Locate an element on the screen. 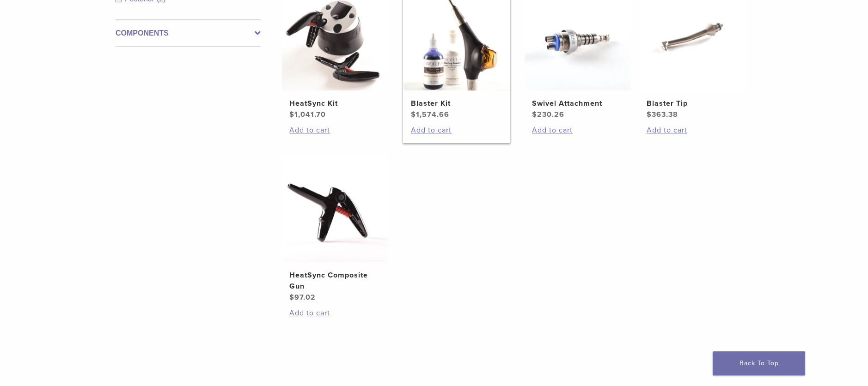 The image size is (868, 386). h2: HeatSync Kit is located at coordinates (335, 103).